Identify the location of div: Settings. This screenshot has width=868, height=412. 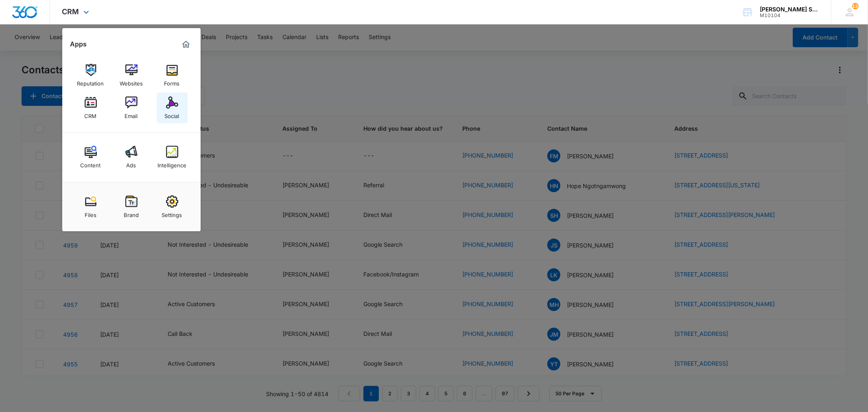
(172, 213).